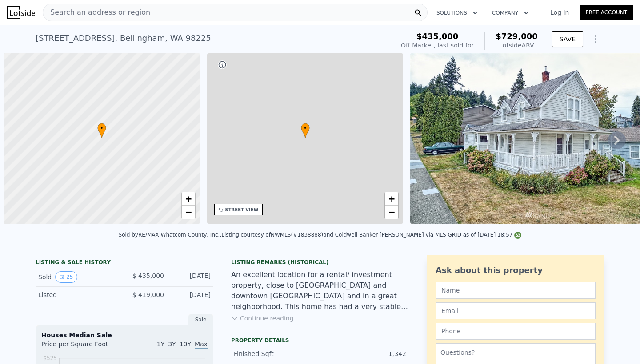 The height and width of the screenshot is (364, 640). Describe the element at coordinates (515, 271) in the screenshot. I see `div: Ask about this property` at that location.